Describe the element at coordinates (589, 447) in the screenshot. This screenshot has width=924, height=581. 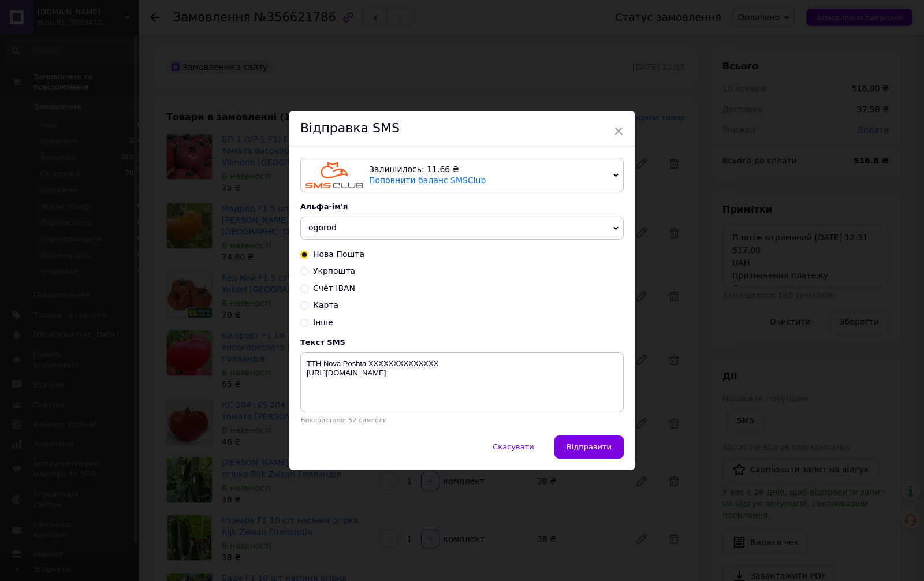
I see `span: Відправити` at that location.